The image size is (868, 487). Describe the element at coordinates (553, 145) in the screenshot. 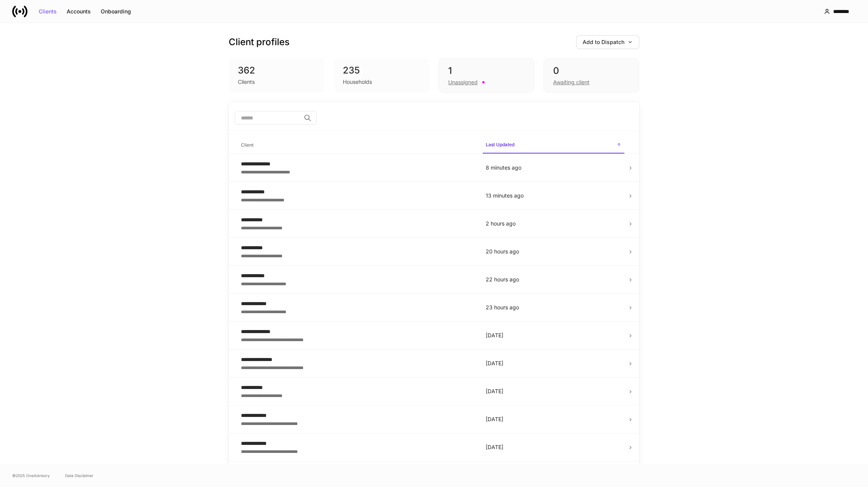

I see `span: Last Updated` at that location.